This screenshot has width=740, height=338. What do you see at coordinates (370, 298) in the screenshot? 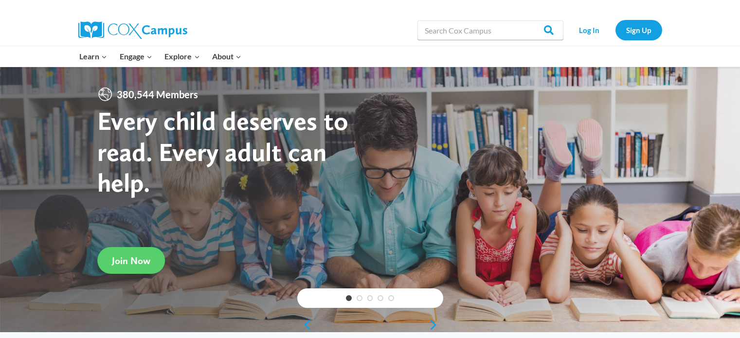
I see `a: 3` at bounding box center [370, 298].